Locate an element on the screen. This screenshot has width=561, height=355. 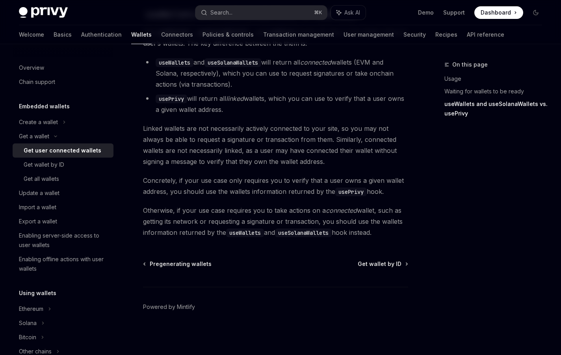
div: Chain support is located at coordinates (37, 82).